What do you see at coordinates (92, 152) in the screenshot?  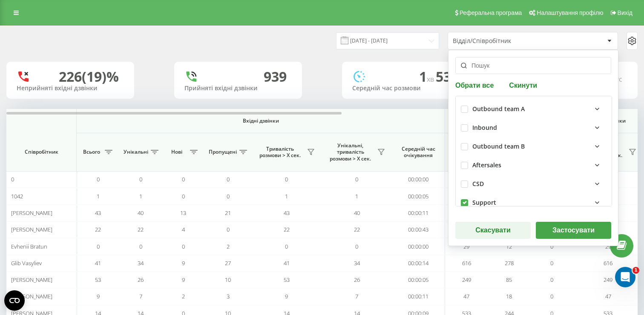 I see `span: Всього` at bounding box center [92, 152].